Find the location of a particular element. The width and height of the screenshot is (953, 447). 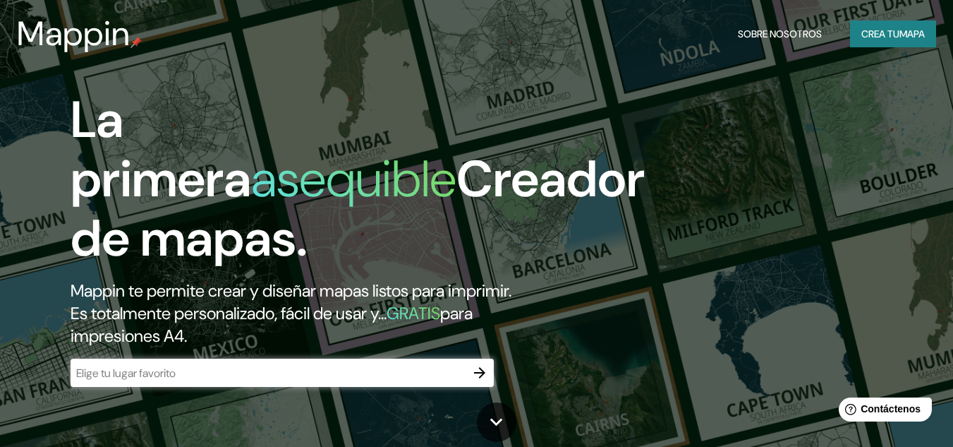

button: Sobre nosotros is located at coordinates (780, 34).